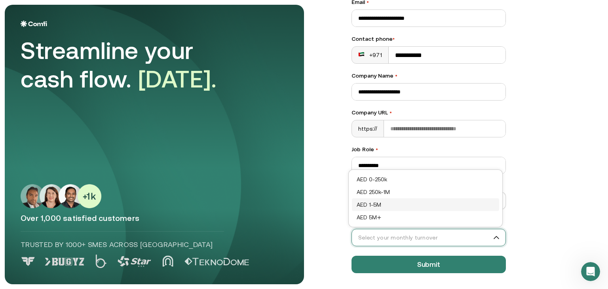 This screenshot has height=289, width=608. What do you see at coordinates (34, 24) in the screenshot?
I see `img: Logo` at bounding box center [34, 24].